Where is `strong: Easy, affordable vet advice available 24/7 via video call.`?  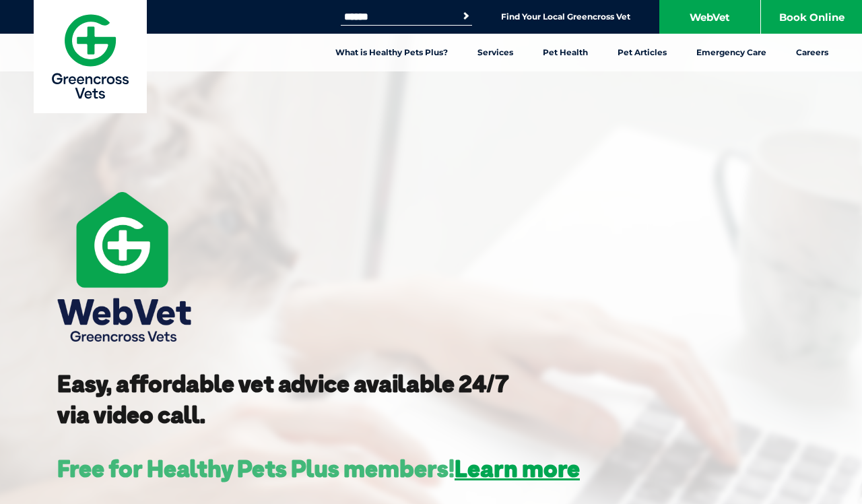 strong: Easy, affordable vet advice available 24/7 via video call. is located at coordinates (283, 399).